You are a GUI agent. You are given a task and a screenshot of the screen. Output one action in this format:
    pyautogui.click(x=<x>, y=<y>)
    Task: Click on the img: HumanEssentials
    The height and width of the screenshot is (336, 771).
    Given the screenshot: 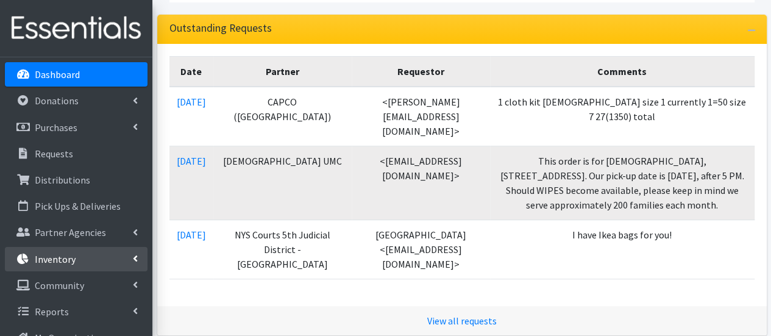 What is the action you would take?
    pyautogui.click(x=76, y=28)
    